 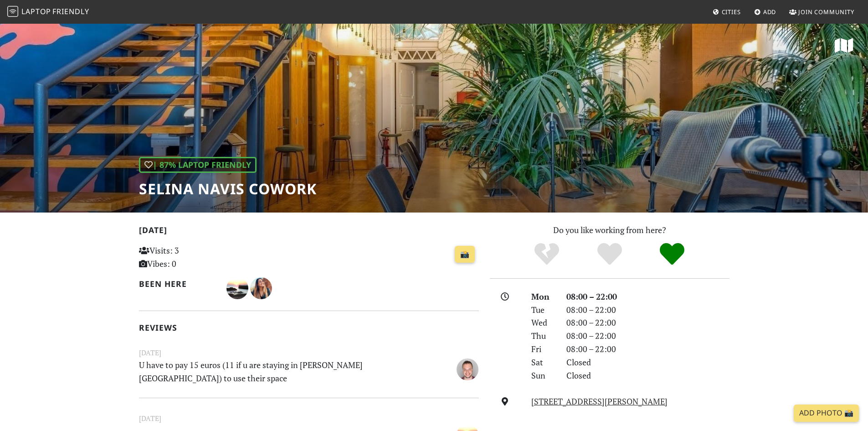 I want to click on div: Definitely!, so click(x=672, y=254).